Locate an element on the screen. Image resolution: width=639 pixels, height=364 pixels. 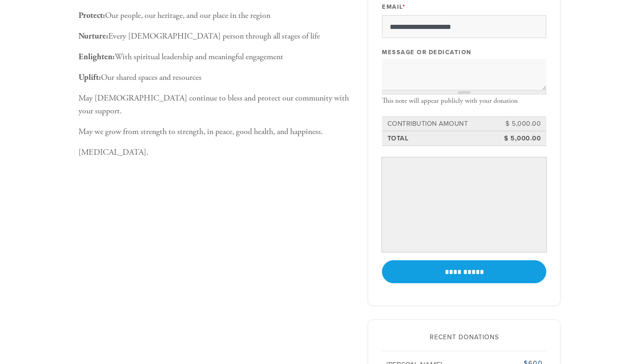
label: Message or dedication is located at coordinates (426, 52).